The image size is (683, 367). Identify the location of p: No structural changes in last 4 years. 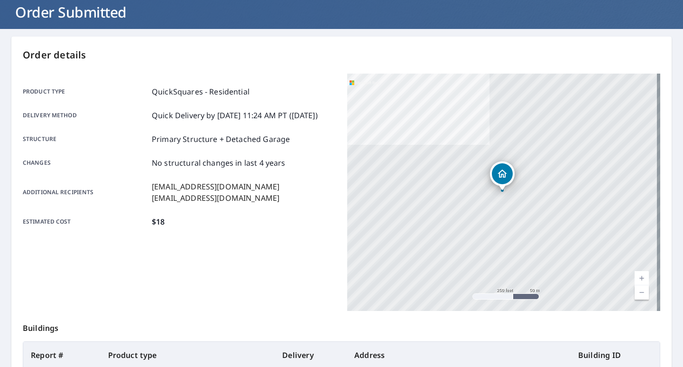
(219, 163).